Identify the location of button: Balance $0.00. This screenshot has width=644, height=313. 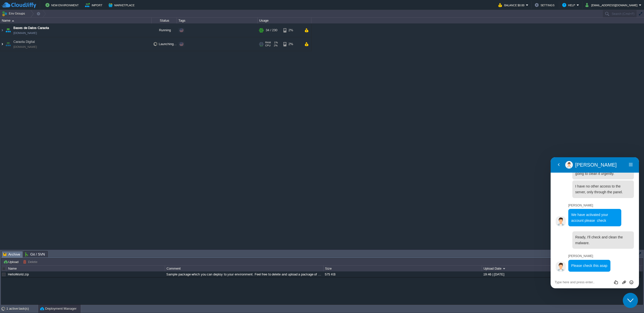
(512, 5).